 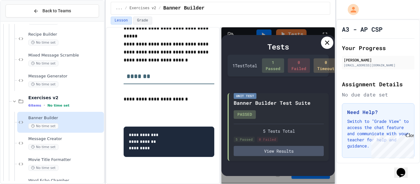 I want to click on p: Switch to "Grade View" to access the chat feature and communicate with your teacher for help and ..., so click(x=378, y=134).